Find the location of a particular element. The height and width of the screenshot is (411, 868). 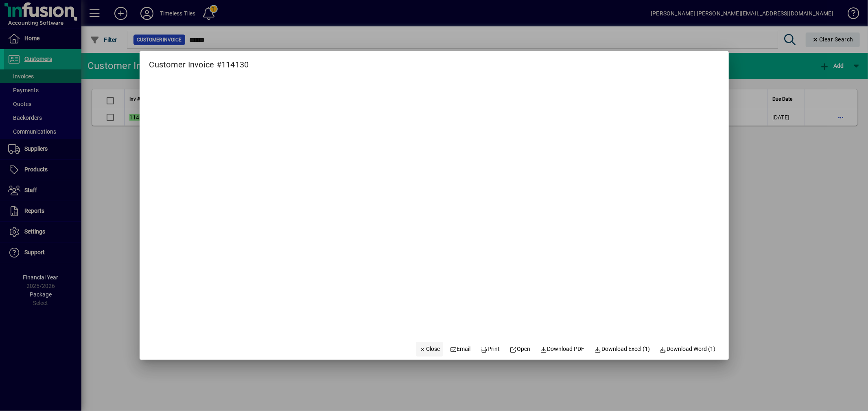

a: Download PDF is located at coordinates (562, 350).